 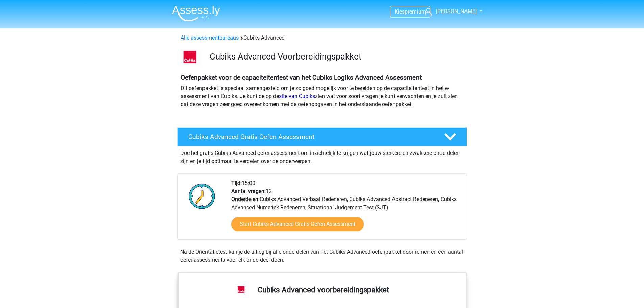 I want to click on h4: Cubiks Advanced Gratis Oefen Assessment, so click(x=310, y=137).